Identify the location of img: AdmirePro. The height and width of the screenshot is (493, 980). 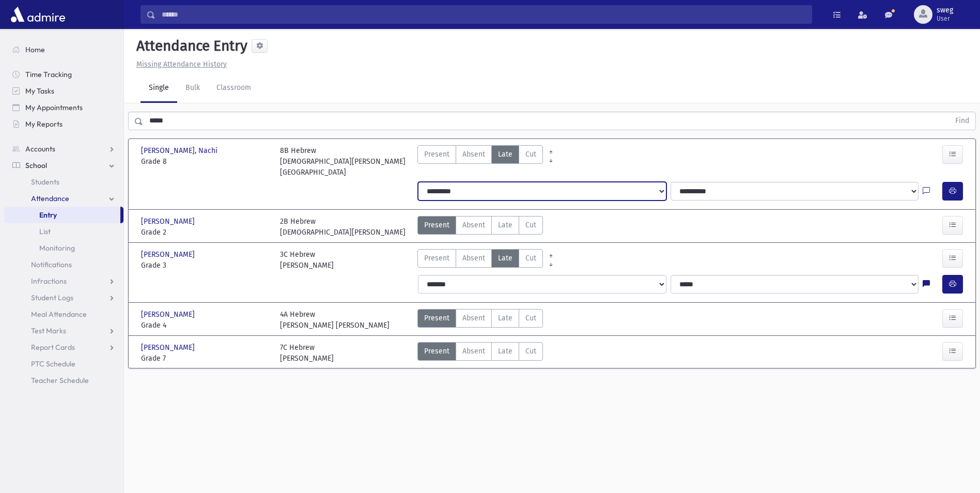
(38, 14).